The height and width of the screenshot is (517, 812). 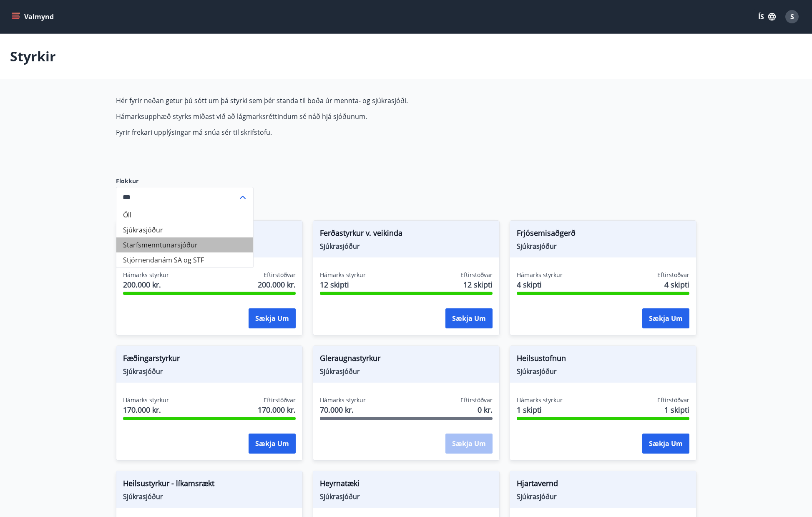 I want to click on li: Starfsmenntunarsjóður, so click(x=184, y=245).